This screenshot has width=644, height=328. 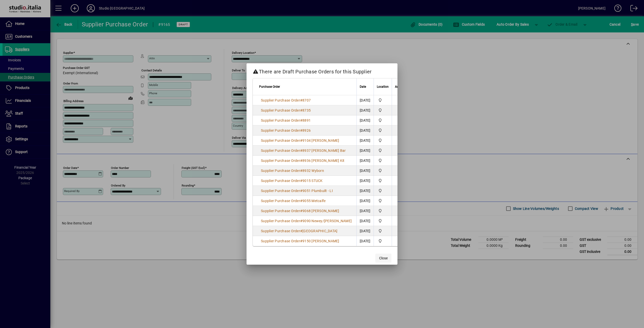 I want to click on span: Purchase Order, so click(x=269, y=87).